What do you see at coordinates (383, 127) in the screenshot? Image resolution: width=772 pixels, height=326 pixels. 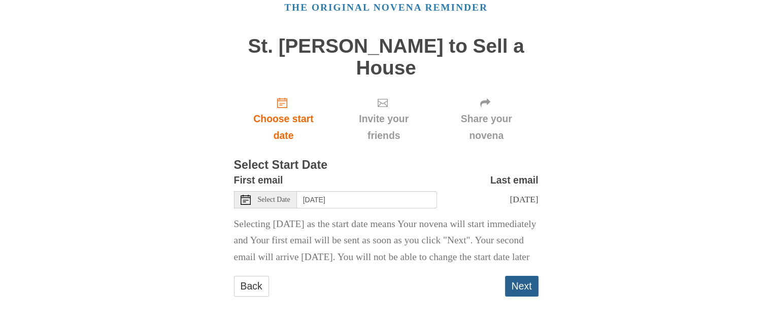 I see `span: Invite your friends` at bounding box center [383, 127].